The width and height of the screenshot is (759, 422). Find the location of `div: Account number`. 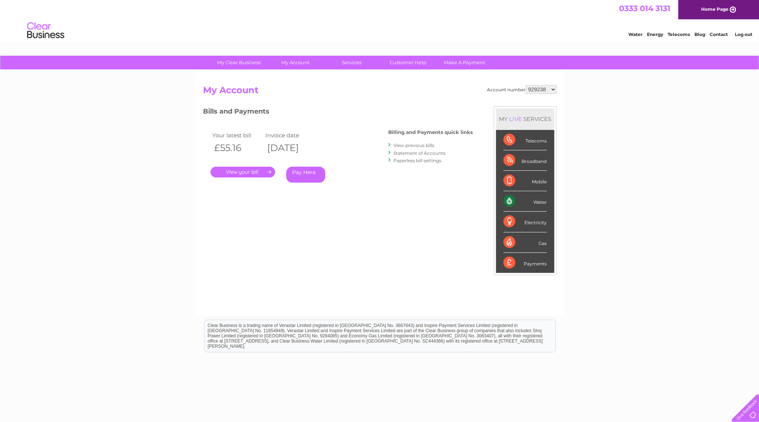

div: Account number is located at coordinates (522, 89).